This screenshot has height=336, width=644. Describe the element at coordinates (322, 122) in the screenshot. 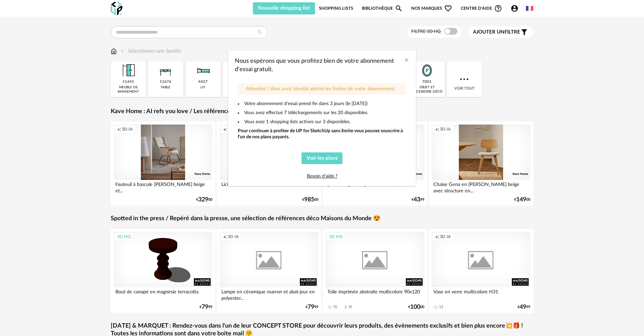

I see `li: Vous avez 1 shopping lists actives sur 3 disponibles.` at that location.